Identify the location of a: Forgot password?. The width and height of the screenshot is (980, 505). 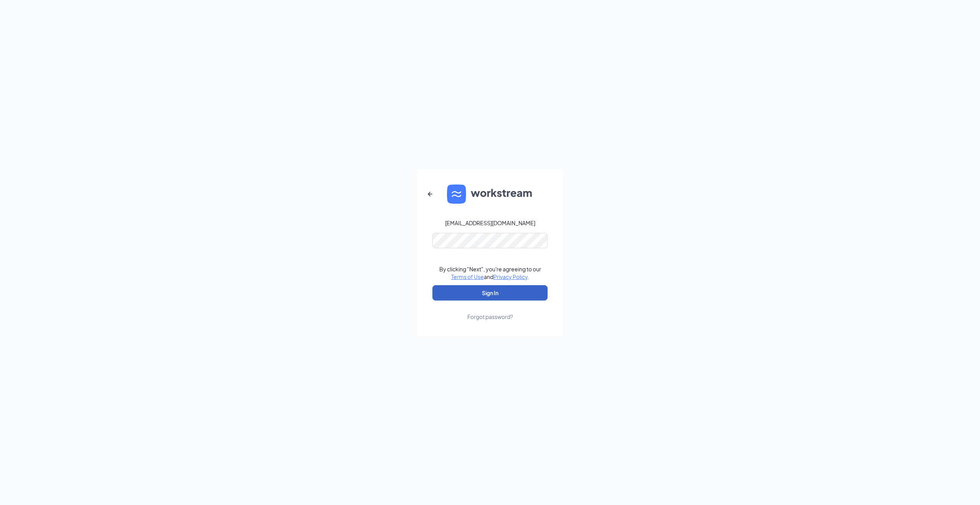
(490, 310).